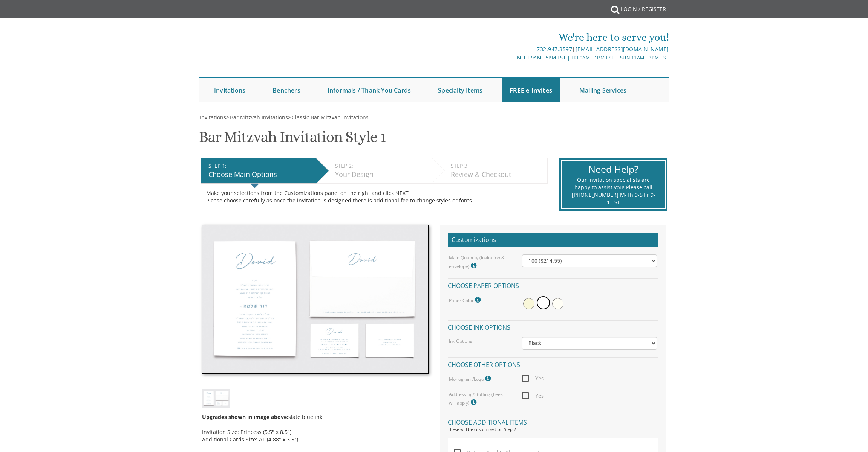  I want to click on h1: Bar Mitzvah Invitation Style 1, so click(293, 139).